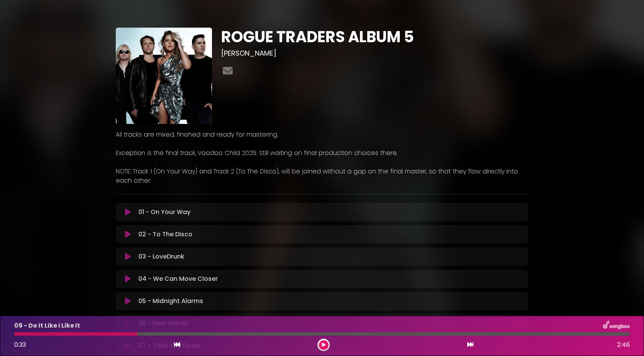 The image size is (644, 356). I want to click on p: 03 - LoveDrunk, so click(162, 256).